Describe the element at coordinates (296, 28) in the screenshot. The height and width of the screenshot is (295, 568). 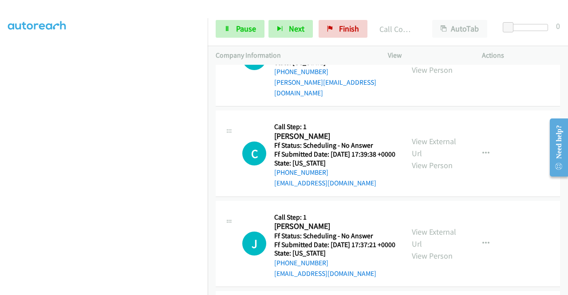
I see `span: Next` at that location.